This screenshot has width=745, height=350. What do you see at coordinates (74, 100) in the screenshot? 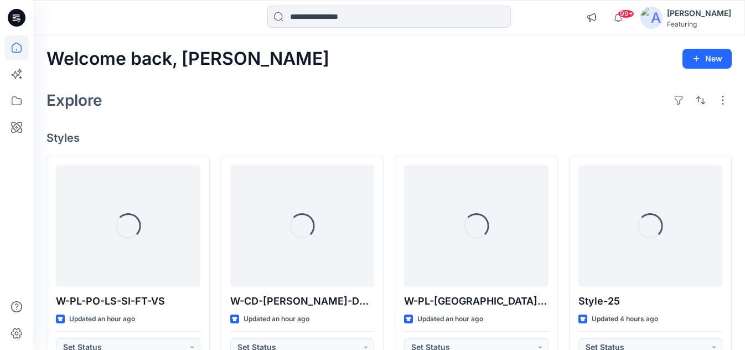
I see `h2: Explore` at bounding box center [74, 100].